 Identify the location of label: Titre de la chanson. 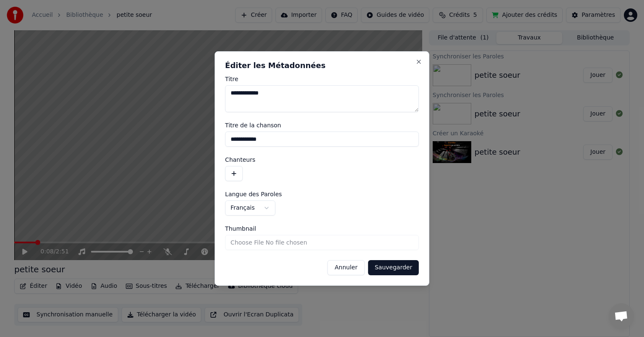
(322, 125).